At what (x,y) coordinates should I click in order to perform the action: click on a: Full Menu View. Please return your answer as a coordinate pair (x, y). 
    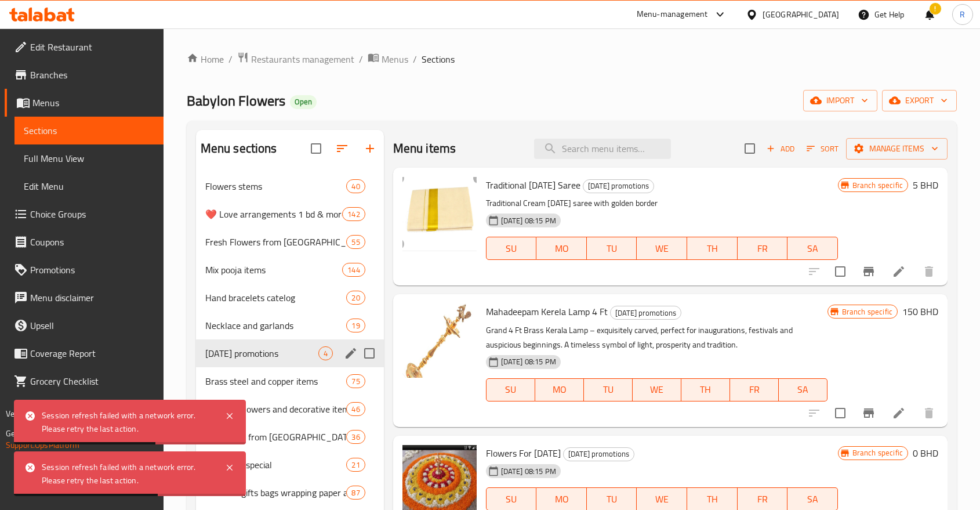
    Looking at the image, I should click on (89, 158).